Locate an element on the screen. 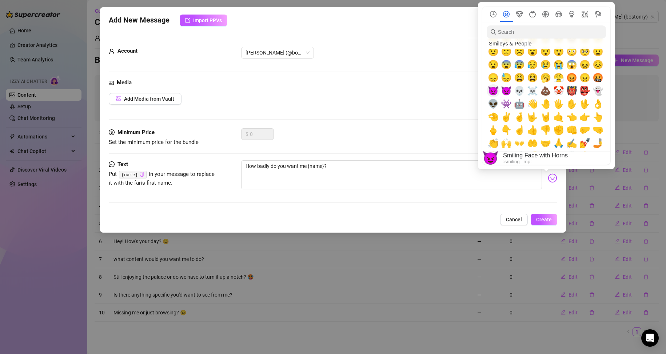  span: Set the minimum price for the bundle is located at coordinates (153, 142).